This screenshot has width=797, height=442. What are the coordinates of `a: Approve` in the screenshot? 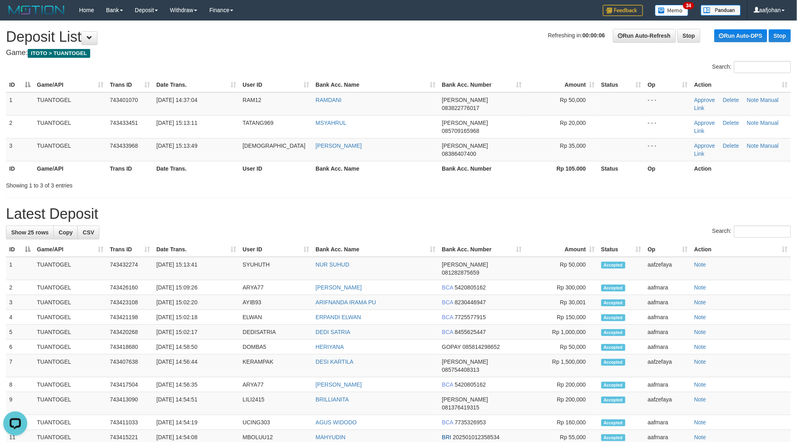 It's located at (705, 100).